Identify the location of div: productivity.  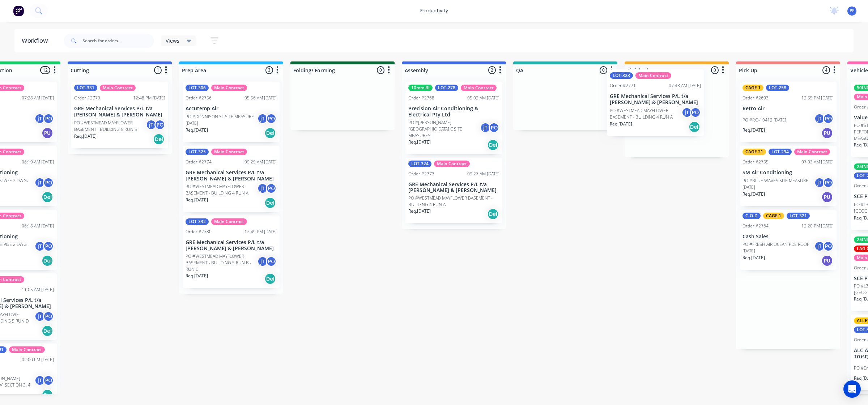
(434, 11).